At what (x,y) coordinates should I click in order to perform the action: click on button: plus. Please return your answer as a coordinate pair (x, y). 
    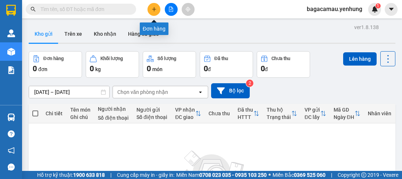
    Looking at the image, I should click on (154, 9).